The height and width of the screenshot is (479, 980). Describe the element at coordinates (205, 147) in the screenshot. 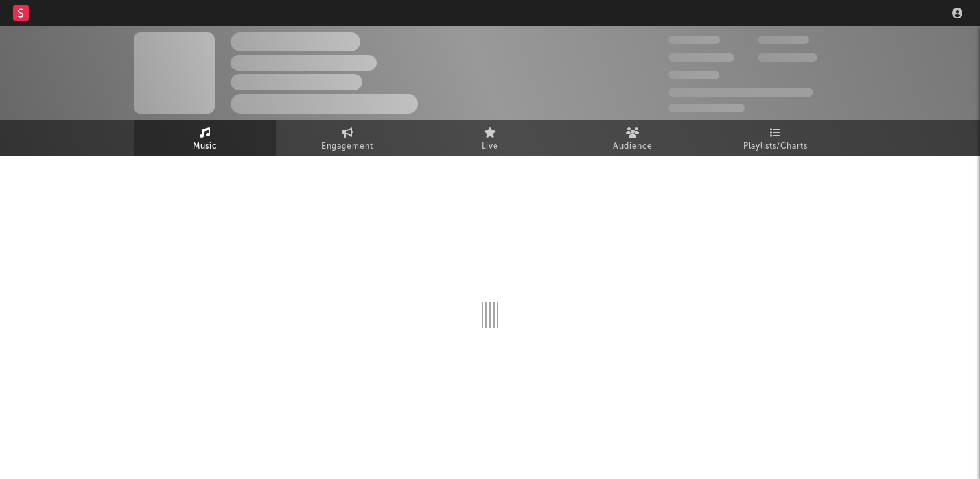

I see `span: Music` at that location.